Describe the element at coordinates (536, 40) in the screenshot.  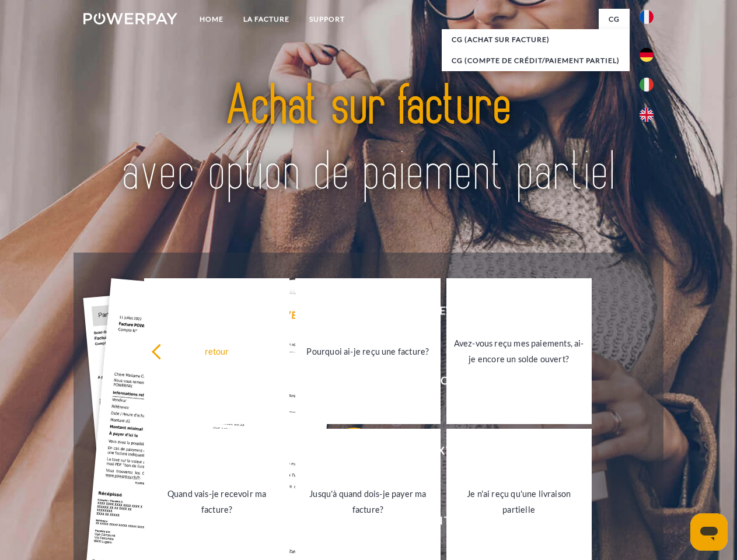
I see `a: CG (achat sur facture)` at that location.